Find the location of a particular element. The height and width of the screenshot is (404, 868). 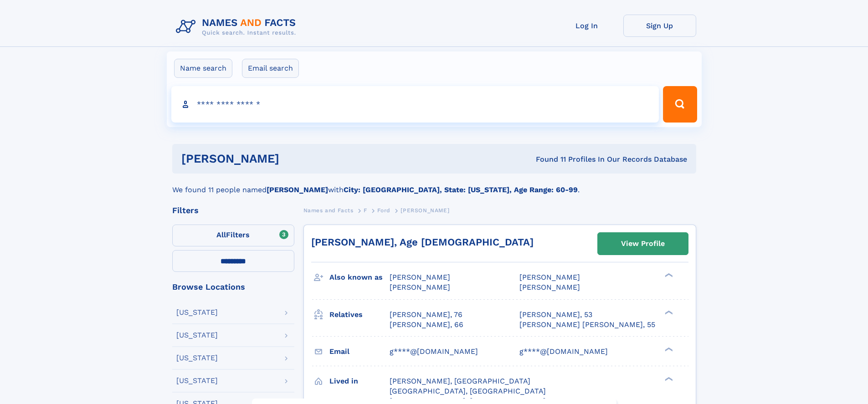

a: Ford is located at coordinates (383, 210).